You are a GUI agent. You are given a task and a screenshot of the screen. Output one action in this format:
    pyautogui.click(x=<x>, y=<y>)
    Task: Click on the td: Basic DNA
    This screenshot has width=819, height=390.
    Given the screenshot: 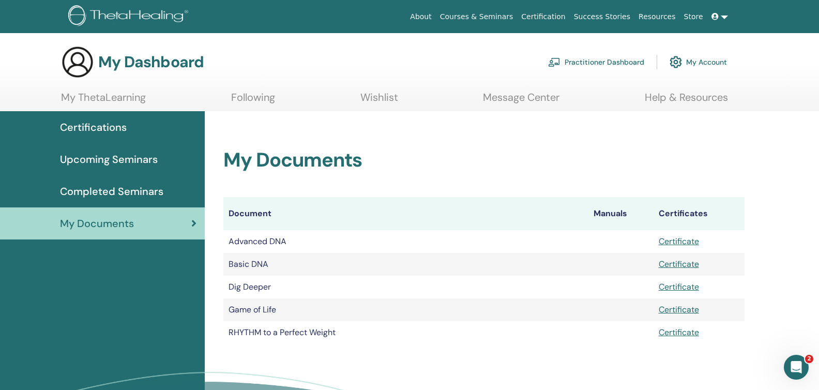 What is the action you would take?
    pyautogui.click(x=406, y=264)
    